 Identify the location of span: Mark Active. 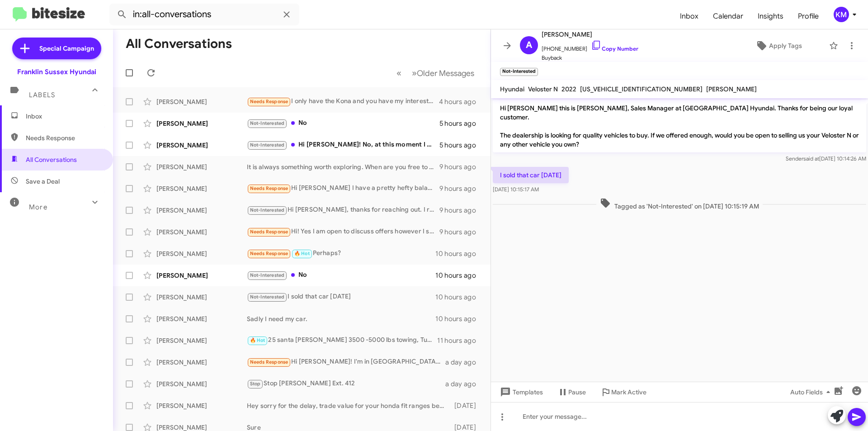
(629, 392).